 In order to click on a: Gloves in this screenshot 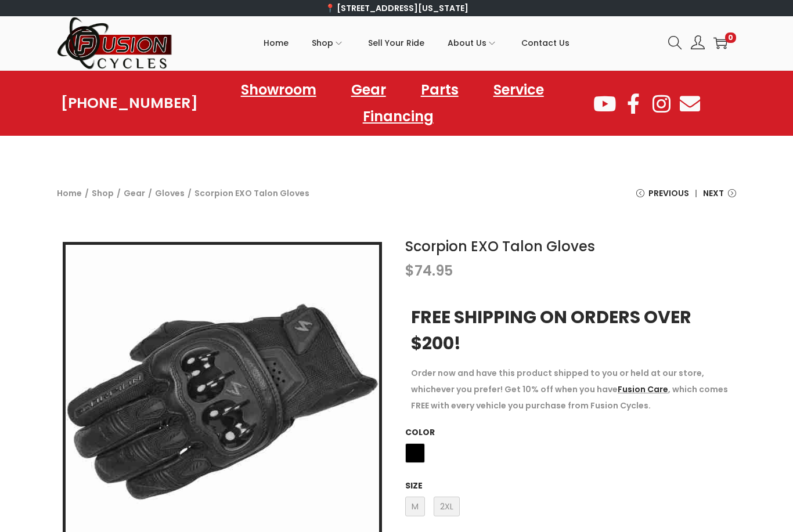, I will do `click(170, 194)`.